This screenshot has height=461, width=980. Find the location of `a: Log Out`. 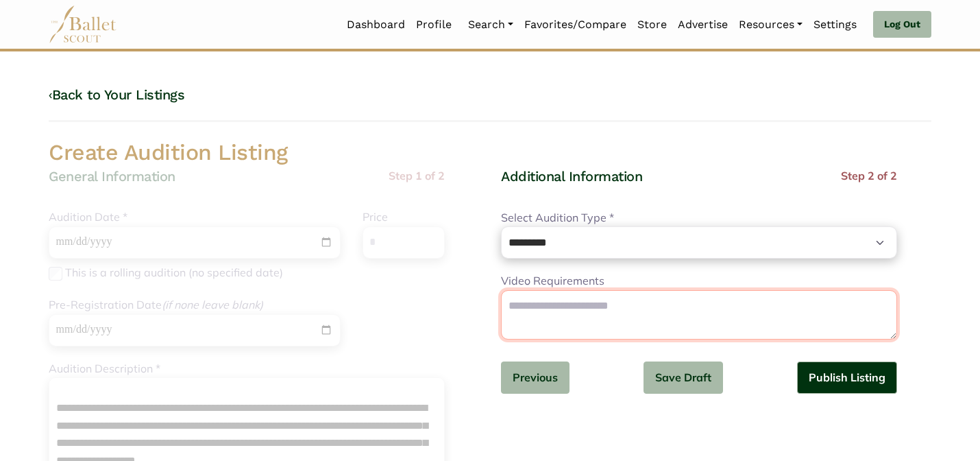

a: Log Out is located at coordinates (902, 25).